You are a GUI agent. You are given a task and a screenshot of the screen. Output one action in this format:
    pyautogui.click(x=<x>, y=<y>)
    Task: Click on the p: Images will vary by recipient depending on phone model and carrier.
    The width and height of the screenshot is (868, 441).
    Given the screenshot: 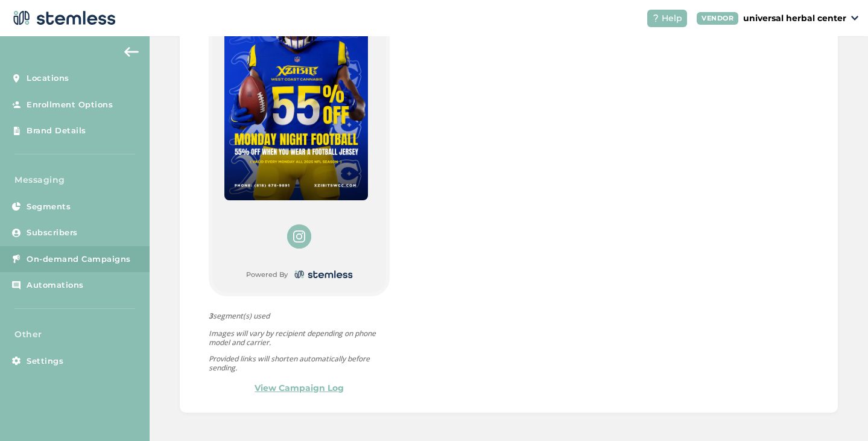 What is the action you would take?
    pyautogui.click(x=299, y=338)
    